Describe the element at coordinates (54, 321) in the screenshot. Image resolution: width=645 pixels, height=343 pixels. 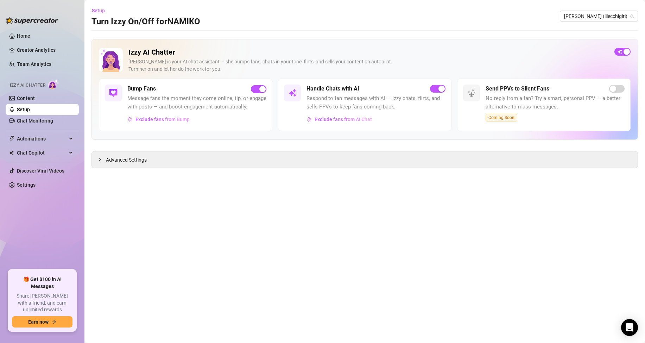
I see `span: arrow-right` at that location.